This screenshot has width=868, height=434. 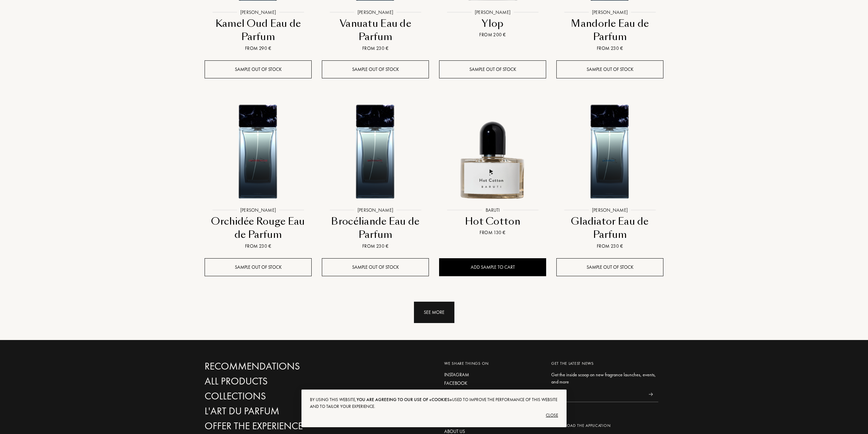 What do you see at coordinates (258, 151) in the screenshot?
I see `img: Orchidée Rouge Eau de Parfum Sora Dora` at bounding box center [258, 151].